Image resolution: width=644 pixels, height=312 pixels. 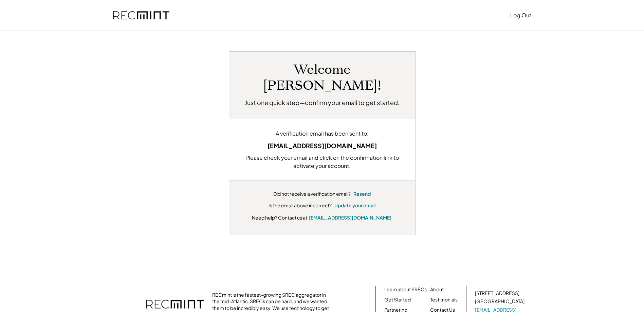 What do you see at coordinates (322, 102) in the screenshot?
I see `h2: Just one quick step—confirm your email to get started.` at bounding box center [322, 102].